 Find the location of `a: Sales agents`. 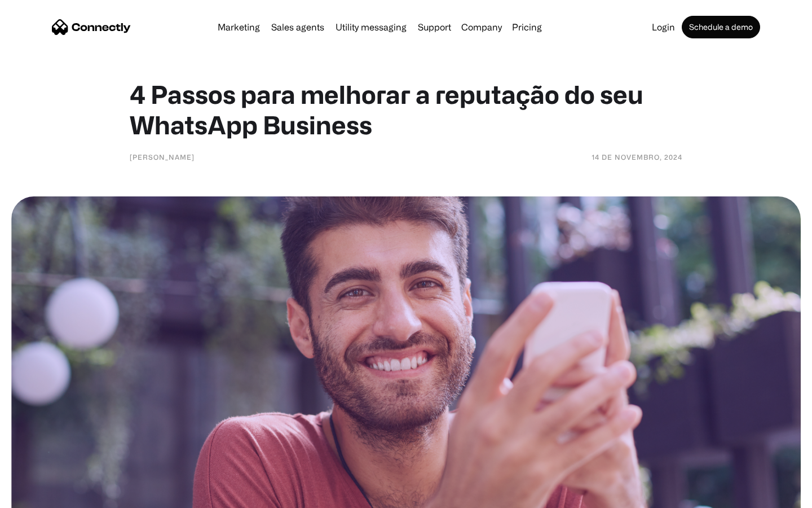

a: Sales agents is located at coordinates (298, 27).